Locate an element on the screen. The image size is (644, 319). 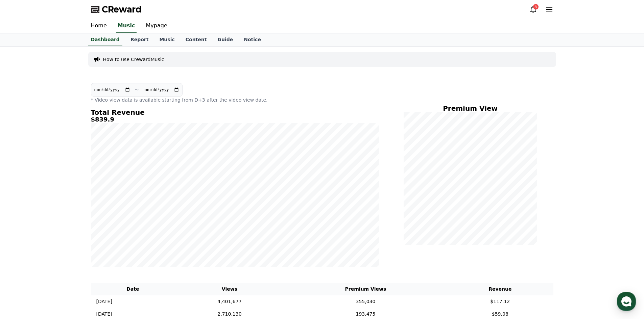
th: Premium Views is located at coordinates (365, 289).